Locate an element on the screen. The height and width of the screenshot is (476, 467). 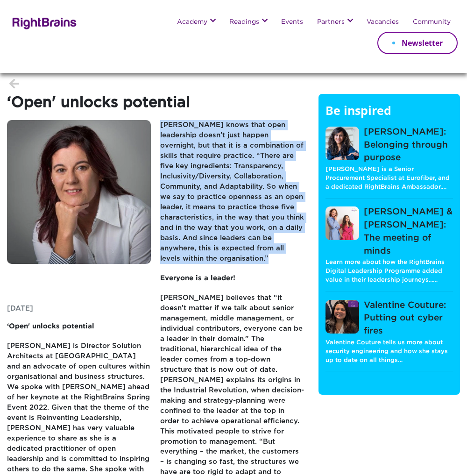
p: Learn more about how the RightBrains Digital Leadership Programme added value in their leadership... is located at coordinates (389, 271).